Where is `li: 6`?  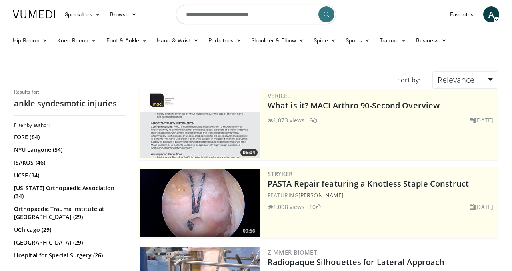 li: 6 is located at coordinates (313, 120).